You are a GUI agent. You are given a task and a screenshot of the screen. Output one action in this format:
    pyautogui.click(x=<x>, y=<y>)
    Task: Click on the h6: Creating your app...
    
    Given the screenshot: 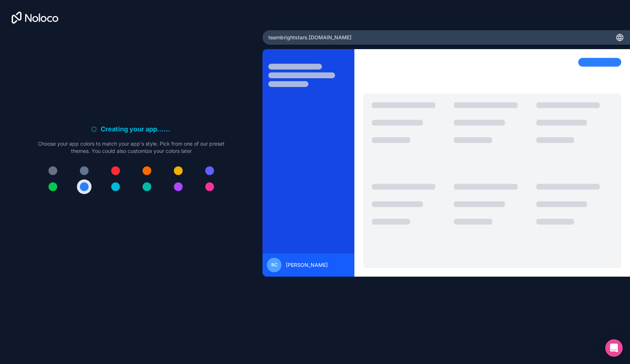 What is the action you would take?
    pyautogui.click(x=136, y=129)
    